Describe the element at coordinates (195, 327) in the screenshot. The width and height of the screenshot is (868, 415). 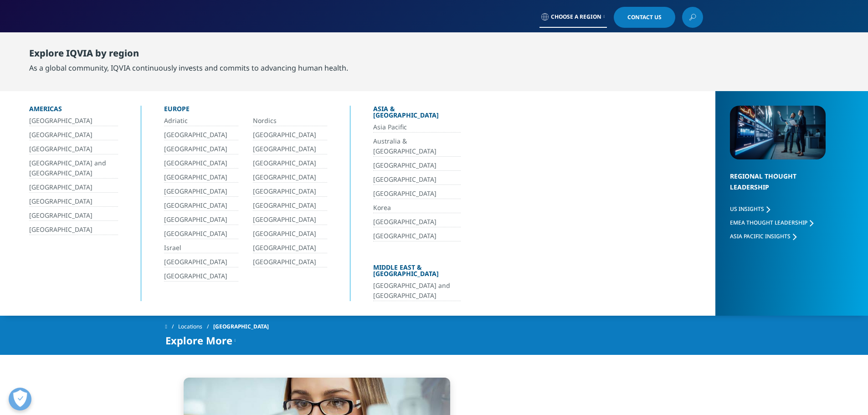
I see `a: Locations` at that location.